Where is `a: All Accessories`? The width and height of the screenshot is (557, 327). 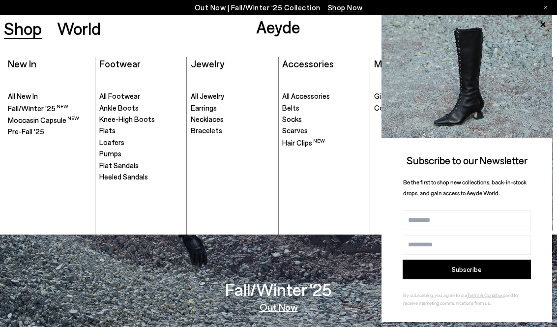
a: All Accessories is located at coordinates (324, 96).